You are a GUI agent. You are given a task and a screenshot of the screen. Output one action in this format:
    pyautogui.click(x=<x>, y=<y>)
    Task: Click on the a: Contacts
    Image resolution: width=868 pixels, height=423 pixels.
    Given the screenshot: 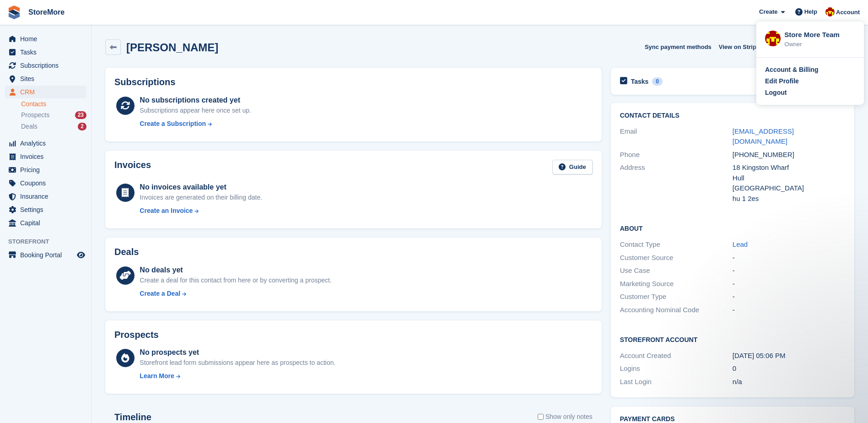 What is the action you would take?
    pyautogui.click(x=53, y=104)
    